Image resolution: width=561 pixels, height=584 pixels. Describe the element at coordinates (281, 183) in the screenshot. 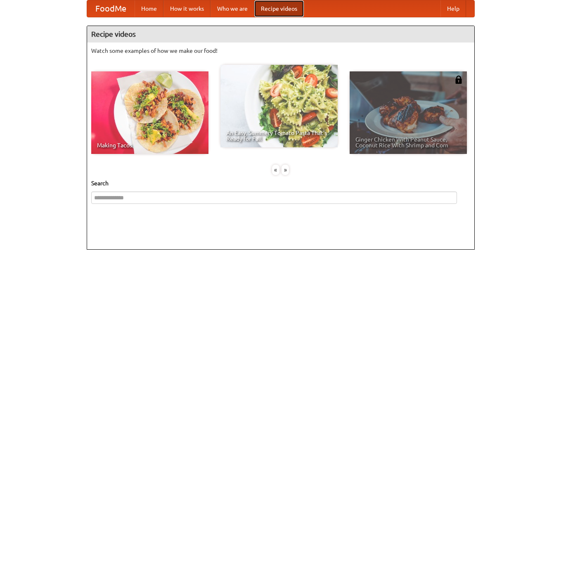

I see `h5: Search` at that location.